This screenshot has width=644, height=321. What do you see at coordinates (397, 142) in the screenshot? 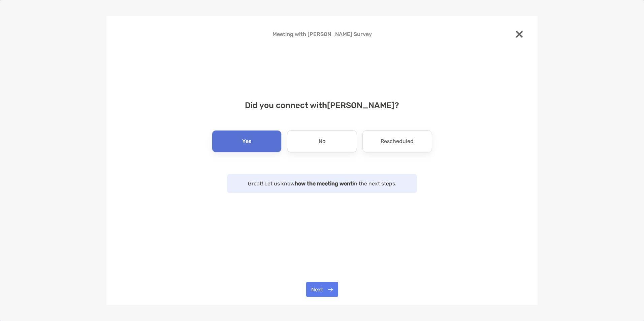
I see `p: Rescheduled` at bounding box center [397, 142].